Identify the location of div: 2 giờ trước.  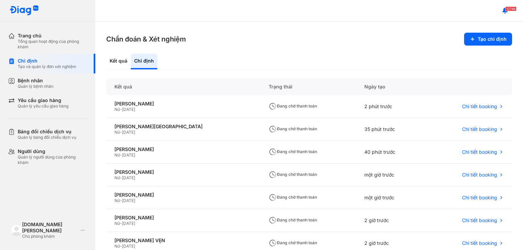
(391, 221).